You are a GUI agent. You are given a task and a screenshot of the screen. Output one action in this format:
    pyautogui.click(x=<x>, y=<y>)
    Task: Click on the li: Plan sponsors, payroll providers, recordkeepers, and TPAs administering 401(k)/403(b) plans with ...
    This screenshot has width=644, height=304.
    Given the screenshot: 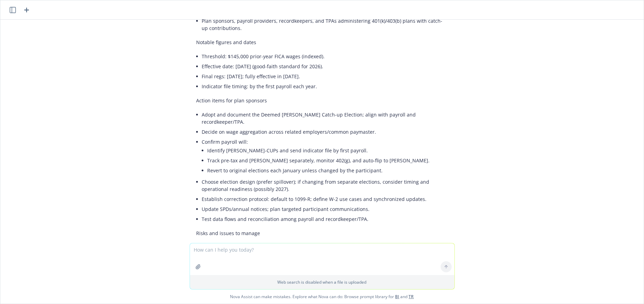 What is the action you would take?
    pyautogui.click(x=325, y=25)
    